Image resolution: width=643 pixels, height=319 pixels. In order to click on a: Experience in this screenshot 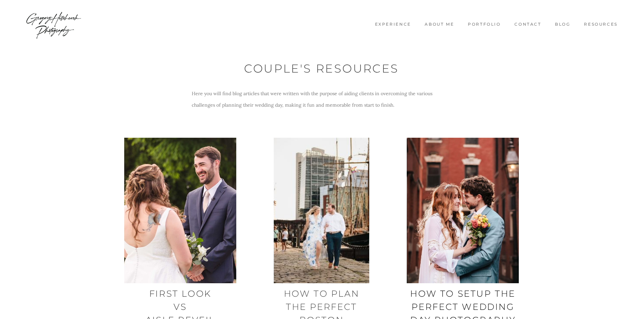, I will do `click(393, 24)`.